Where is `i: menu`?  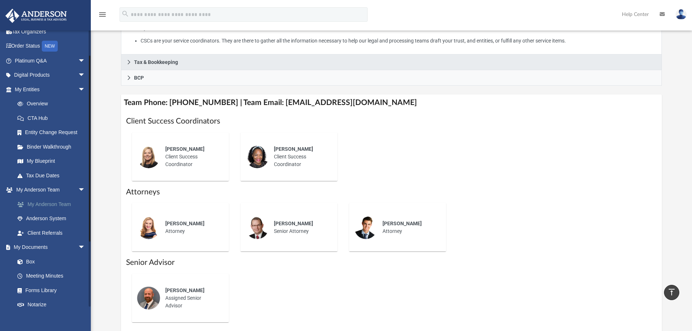
i: menu is located at coordinates (102, 15).